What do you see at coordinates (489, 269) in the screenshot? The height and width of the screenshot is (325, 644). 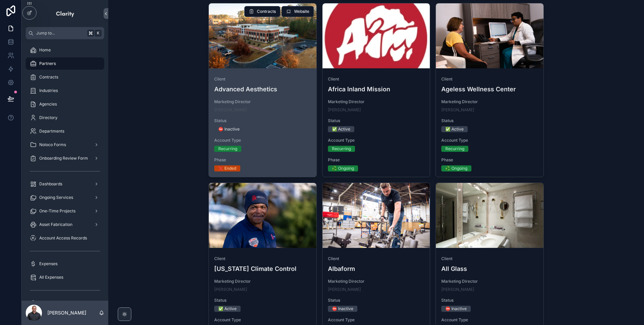 I see `h4: All Glass` at bounding box center [489, 269].